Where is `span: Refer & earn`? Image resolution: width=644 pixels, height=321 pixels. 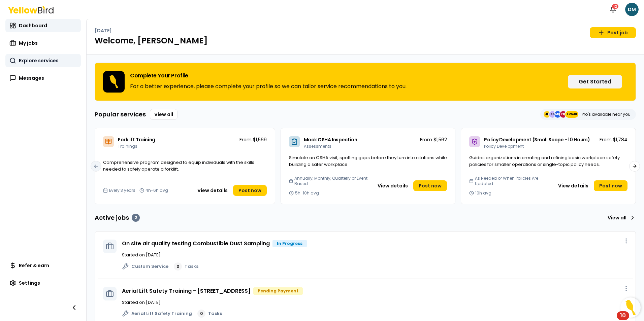 span: Refer & earn is located at coordinates (34, 265).